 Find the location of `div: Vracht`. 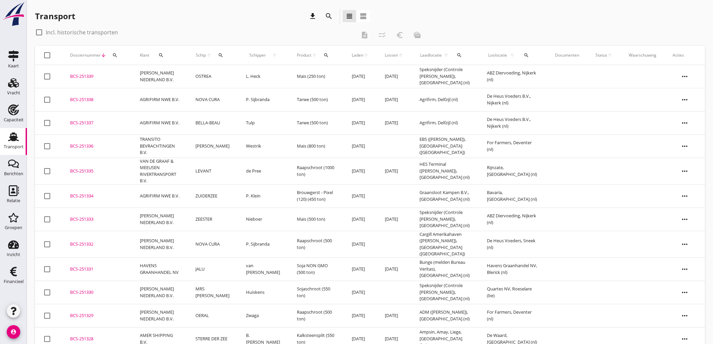

div: Vracht is located at coordinates (13, 93).